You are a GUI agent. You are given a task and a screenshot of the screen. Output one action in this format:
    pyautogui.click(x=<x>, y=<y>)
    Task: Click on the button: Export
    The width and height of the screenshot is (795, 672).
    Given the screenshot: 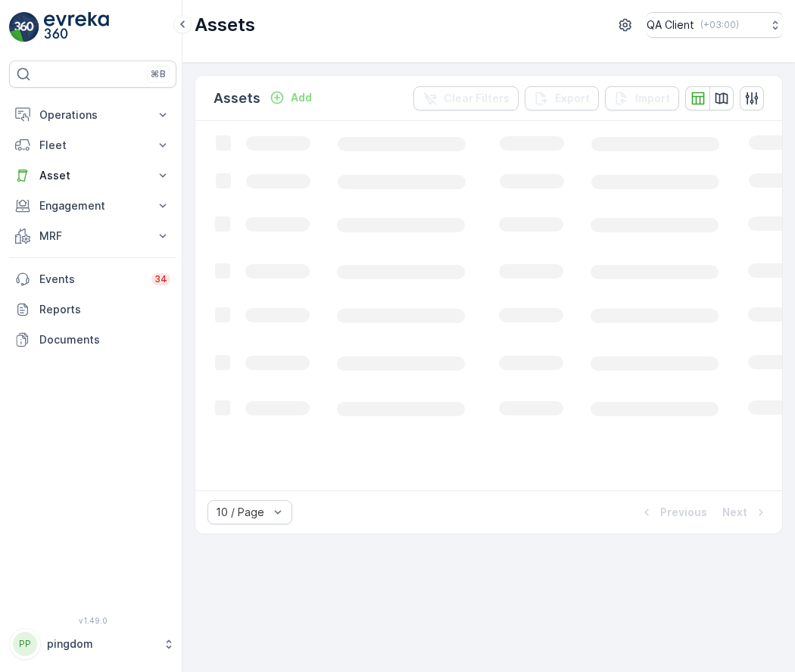 What is the action you would take?
    pyautogui.click(x=561, y=98)
    